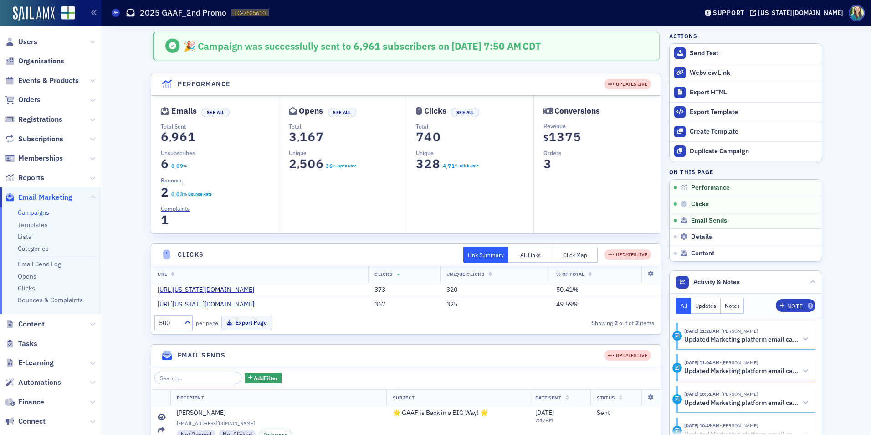 The height and width of the screenshot is (435, 871). Describe the element at coordinates (754, 132) in the screenshot. I see `div: Create Template` at that location.